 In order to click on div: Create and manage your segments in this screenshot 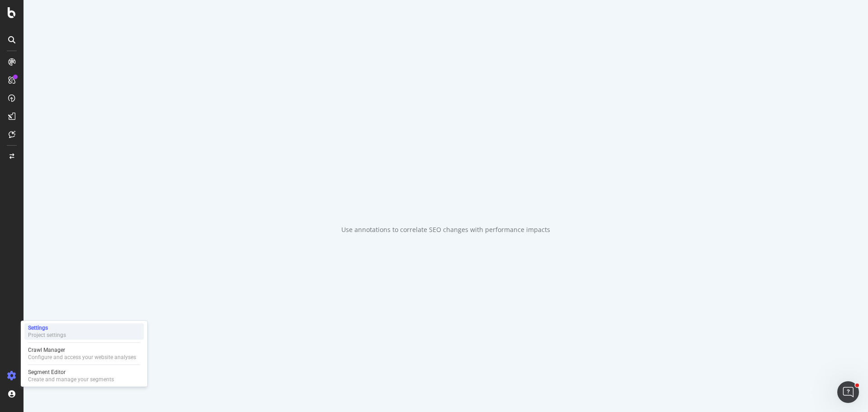, I will do `click(71, 380)`.